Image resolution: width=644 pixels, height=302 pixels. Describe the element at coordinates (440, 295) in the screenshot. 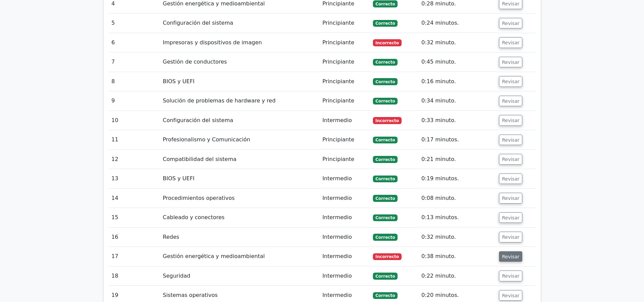

I see `font: 0:20 minutos.` at that location.